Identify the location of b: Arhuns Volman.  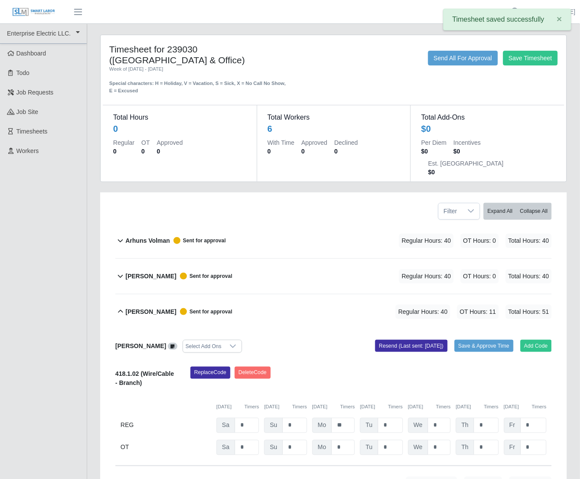
(147, 241).